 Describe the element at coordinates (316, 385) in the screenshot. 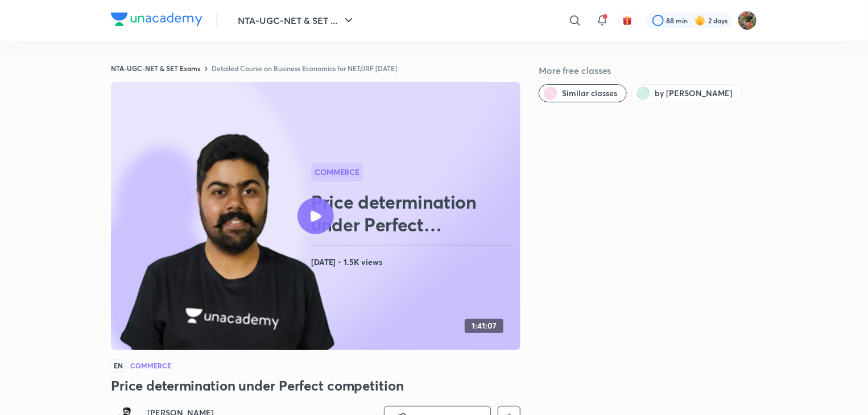

I see `h3: Price determination under Perfect competition` at that location.